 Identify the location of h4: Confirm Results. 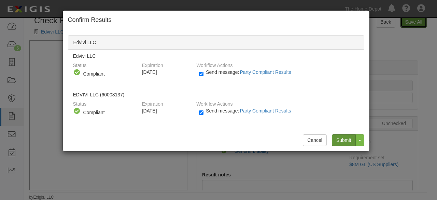
(216, 20).